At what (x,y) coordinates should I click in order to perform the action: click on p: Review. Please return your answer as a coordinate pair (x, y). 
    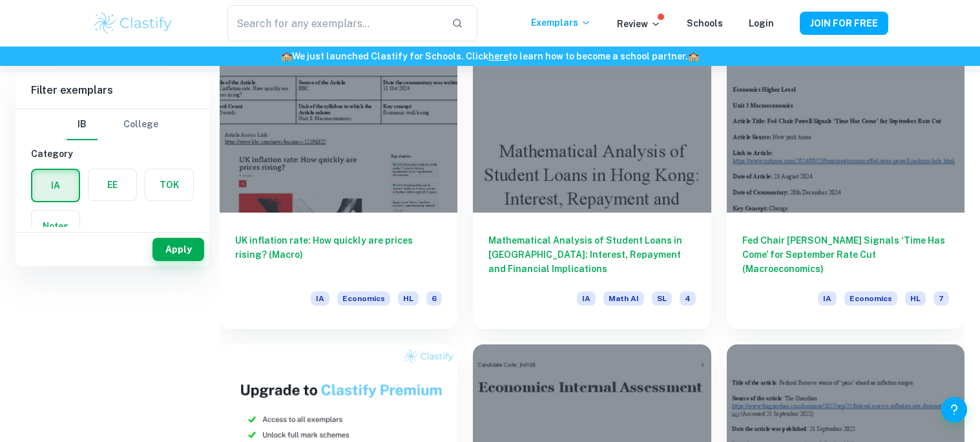
    Looking at the image, I should click on (639, 24).